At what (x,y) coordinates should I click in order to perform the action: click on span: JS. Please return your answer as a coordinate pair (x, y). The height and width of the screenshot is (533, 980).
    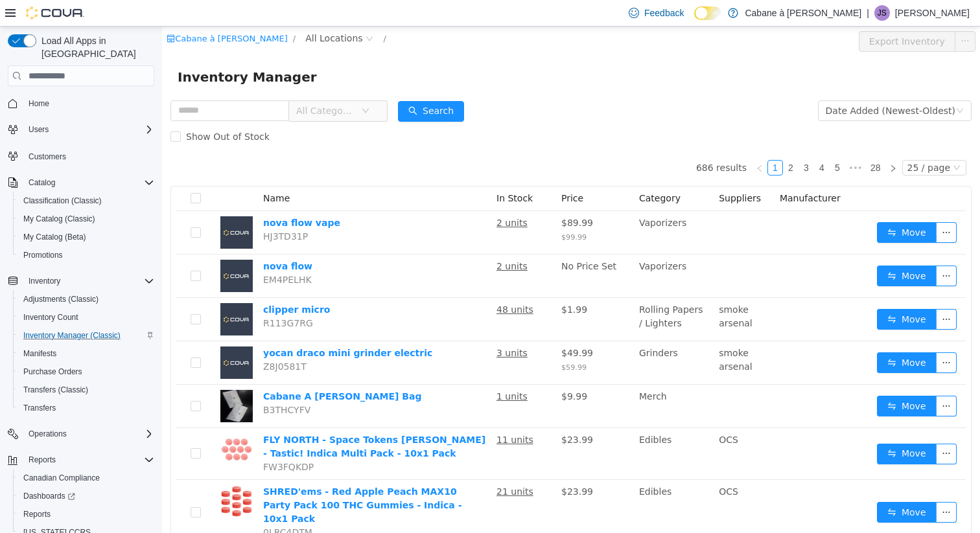
    Looking at the image, I should click on (882, 13).